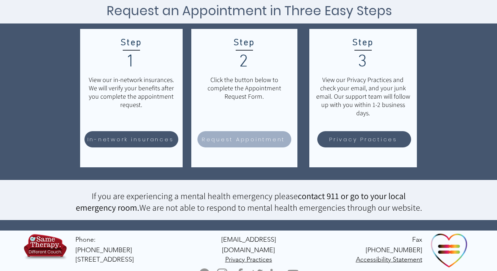 The image size is (497, 271). Describe the element at coordinates (244, 62) in the screenshot. I see `span: 2` at that location.